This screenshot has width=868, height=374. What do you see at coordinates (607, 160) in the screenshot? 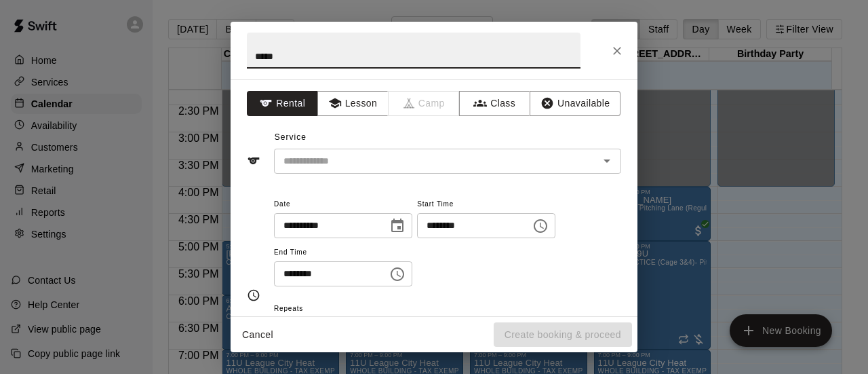
I see `button: Open` at bounding box center [607, 160].